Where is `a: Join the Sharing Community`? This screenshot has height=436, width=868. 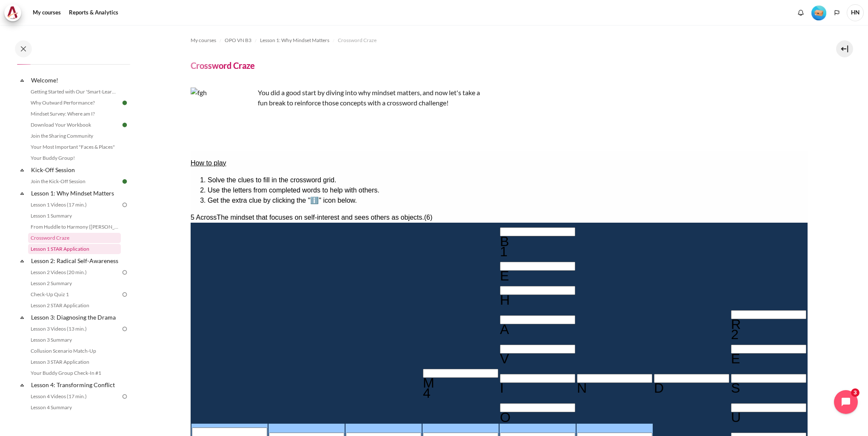
a: Join the Sharing Community is located at coordinates (75, 136).